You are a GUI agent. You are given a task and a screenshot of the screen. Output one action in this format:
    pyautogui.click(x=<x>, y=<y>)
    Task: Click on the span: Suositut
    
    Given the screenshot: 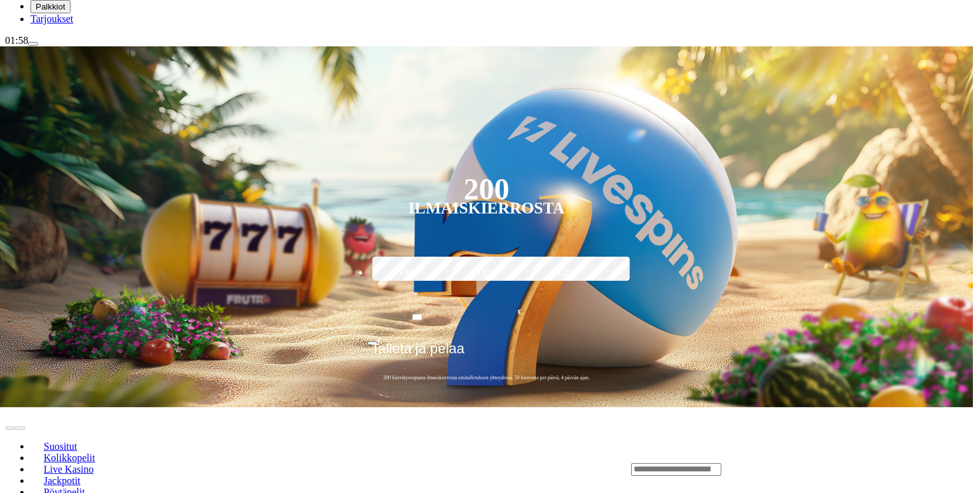 What is the action you would take?
    pyautogui.click(x=60, y=446)
    